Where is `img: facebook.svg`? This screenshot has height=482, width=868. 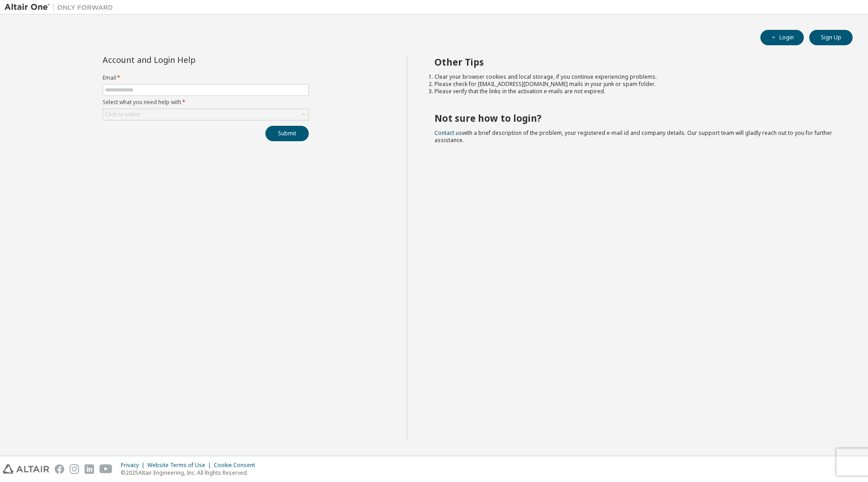
img: facebook.svg is located at coordinates (59, 468).